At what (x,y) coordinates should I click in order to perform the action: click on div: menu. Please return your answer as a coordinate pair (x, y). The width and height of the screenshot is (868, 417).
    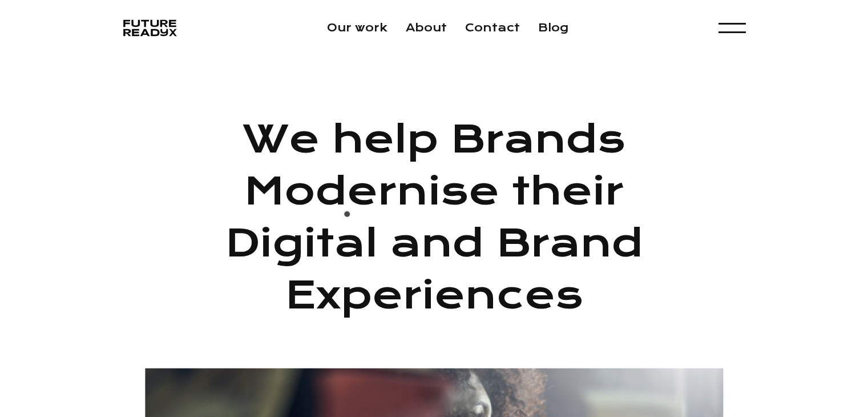
    Looking at the image, I should click on (733, 28).